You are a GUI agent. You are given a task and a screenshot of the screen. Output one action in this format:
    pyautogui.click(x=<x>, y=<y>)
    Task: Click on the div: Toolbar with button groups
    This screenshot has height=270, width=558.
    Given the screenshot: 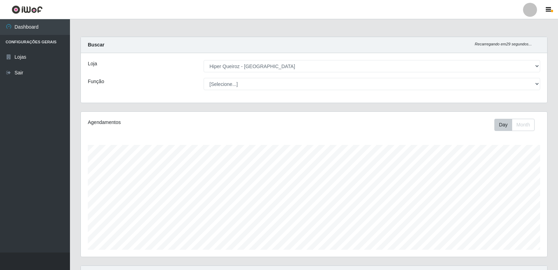 What is the action you would take?
    pyautogui.click(x=517, y=125)
    